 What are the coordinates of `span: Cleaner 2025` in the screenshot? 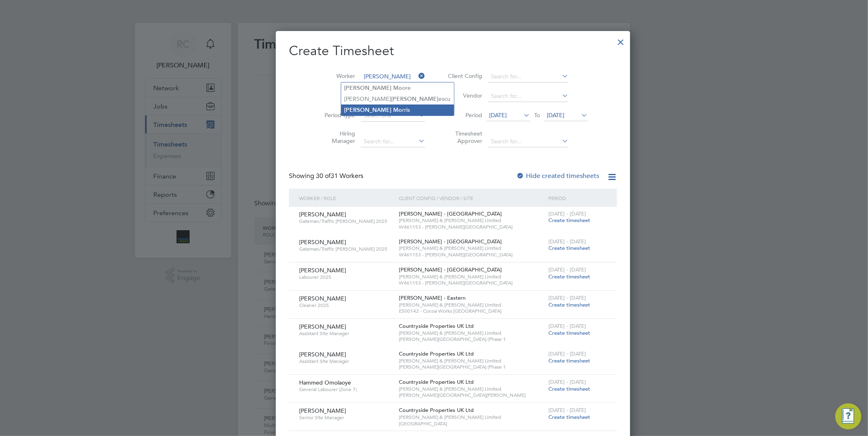 It's located at (346, 305).